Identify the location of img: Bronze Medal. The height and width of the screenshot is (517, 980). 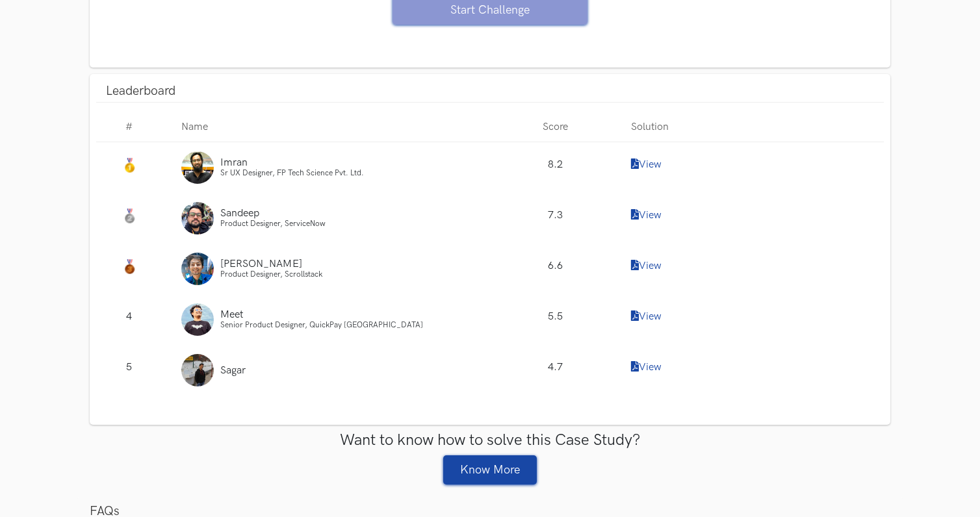
(130, 267).